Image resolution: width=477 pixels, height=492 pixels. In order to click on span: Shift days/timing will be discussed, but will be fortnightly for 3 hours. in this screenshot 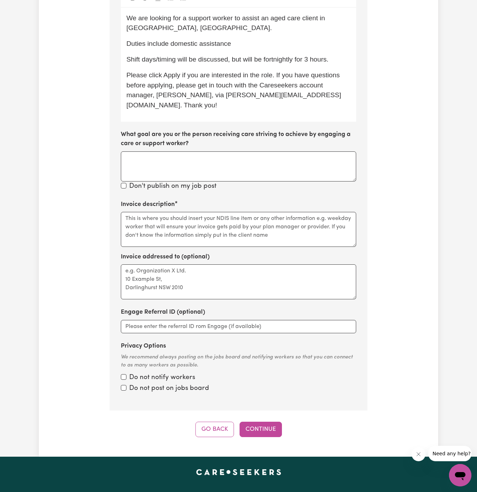, I will do `click(227, 59)`.